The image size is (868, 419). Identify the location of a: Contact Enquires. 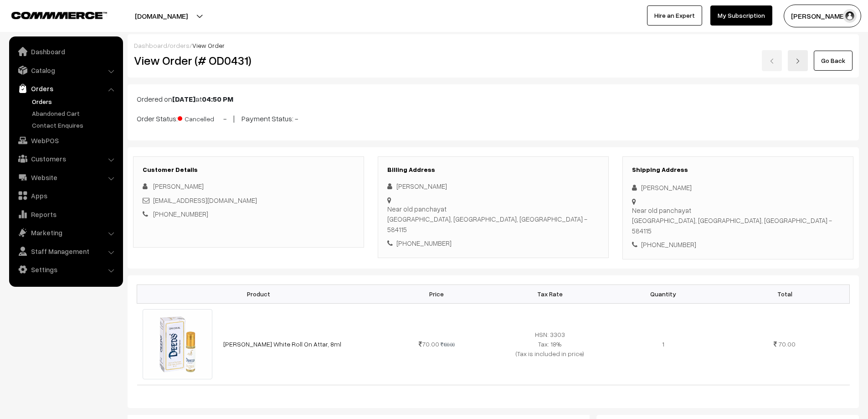
(75, 125).